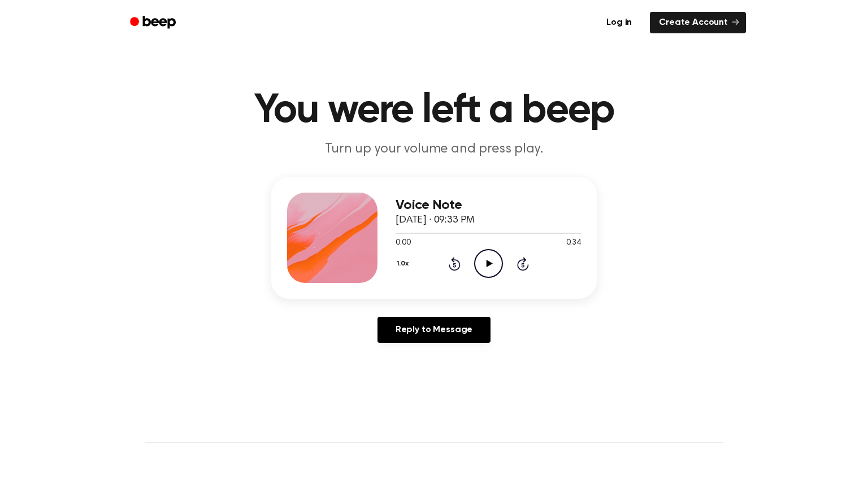  Describe the element at coordinates (574, 243) in the screenshot. I see `span: 0:34` at that location.